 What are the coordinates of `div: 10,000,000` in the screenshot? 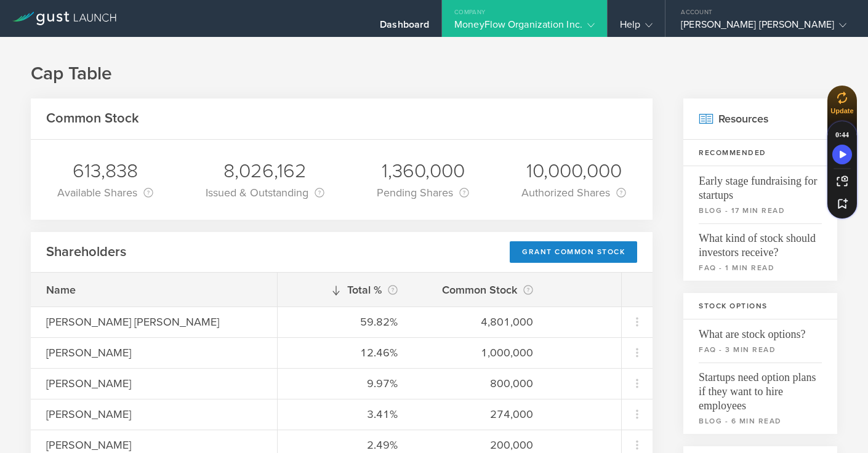 It's located at (574, 171).